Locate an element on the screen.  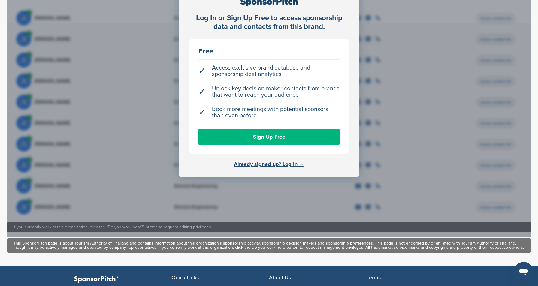
span: Terms is located at coordinates (373, 278).